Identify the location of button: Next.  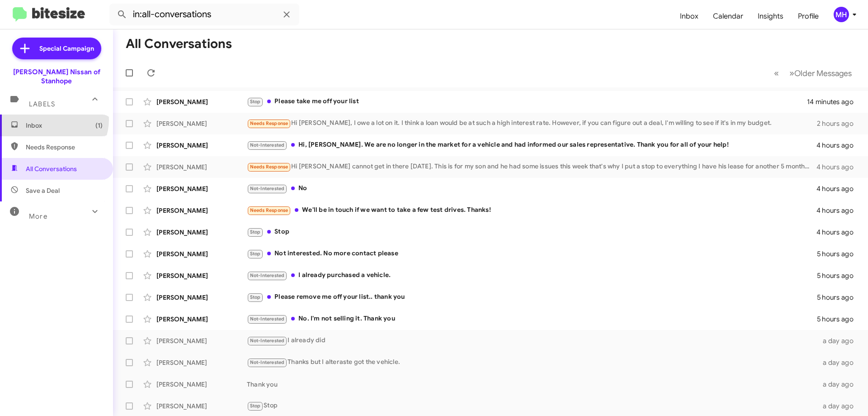
(821, 73).